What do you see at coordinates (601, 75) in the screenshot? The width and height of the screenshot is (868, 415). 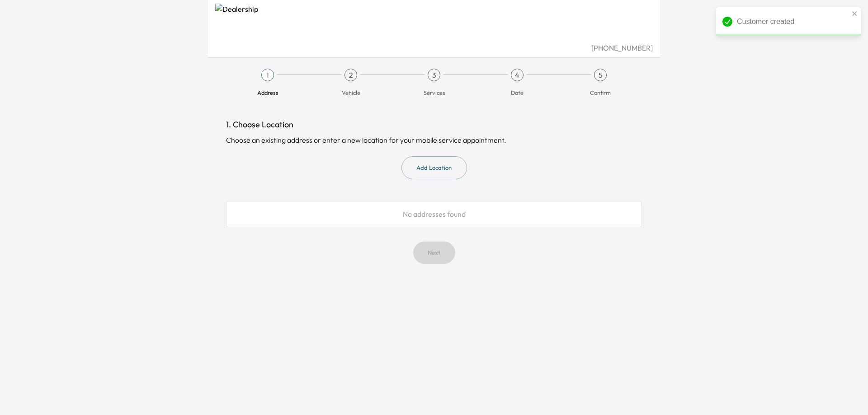 I see `div: 5` at bounding box center [601, 75].